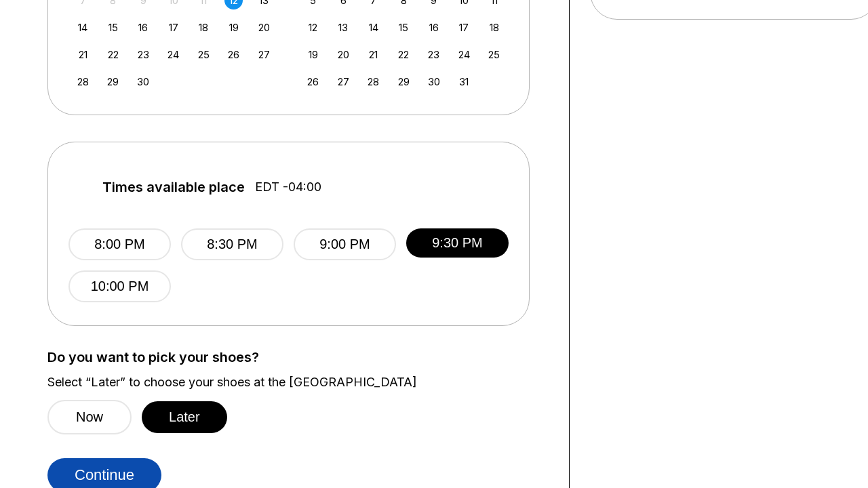 This screenshot has width=868, height=488. What do you see at coordinates (403, 27) in the screenshot?
I see `div: Choose Wednesday, October 15th, 2025` at bounding box center [403, 27].